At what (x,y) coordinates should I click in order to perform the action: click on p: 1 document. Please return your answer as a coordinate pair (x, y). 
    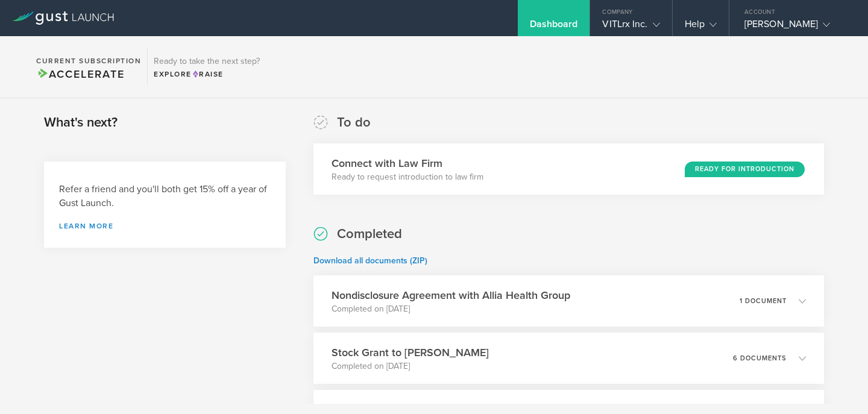
    Looking at the image, I should click on (763, 300).